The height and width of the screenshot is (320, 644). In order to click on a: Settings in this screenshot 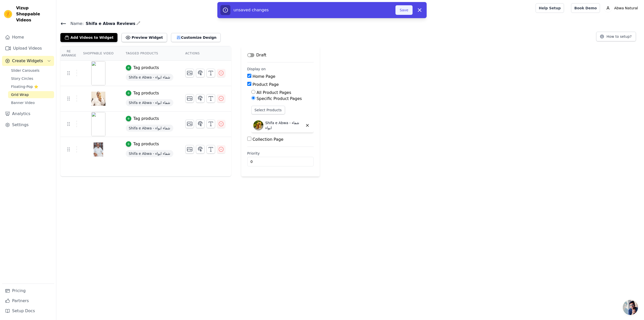, I will do `click(28, 125)`.